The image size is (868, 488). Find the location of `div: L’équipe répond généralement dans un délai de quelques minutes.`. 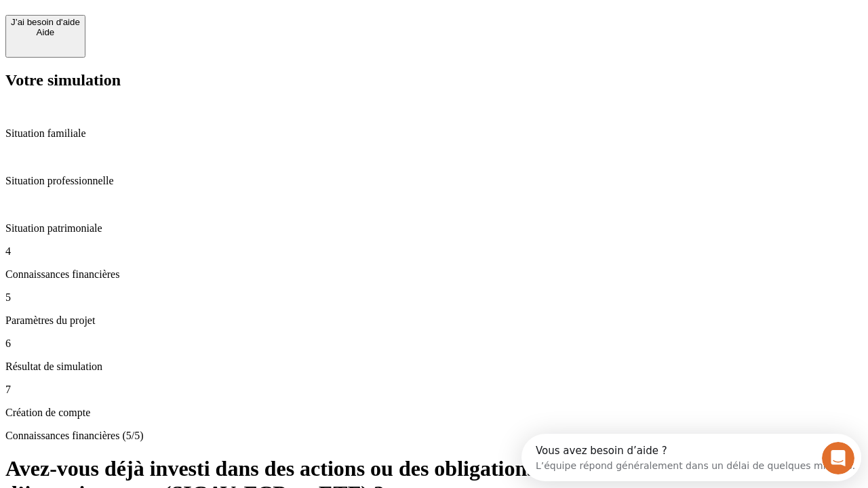

div: L’équipe répond généralement dans un délai de quelques minutes. is located at coordinates (173, 29).